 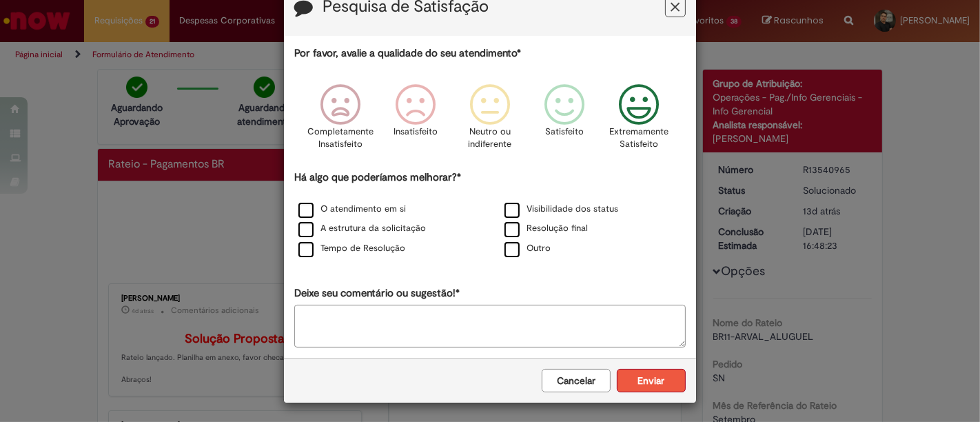 What do you see at coordinates (407, 53) in the screenshot?
I see `label: Por favor, avalie a qualidade do seu atendimento*` at bounding box center [407, 53].